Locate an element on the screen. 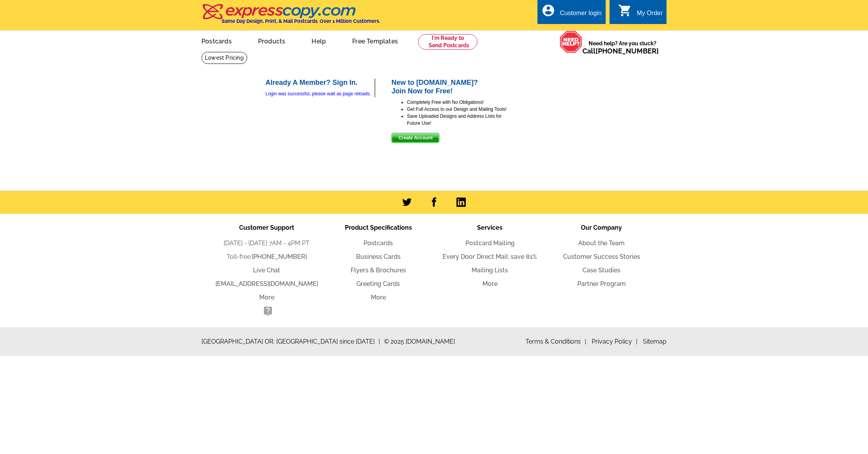  a: Greeting Cards is located at coordinates (378, 283).